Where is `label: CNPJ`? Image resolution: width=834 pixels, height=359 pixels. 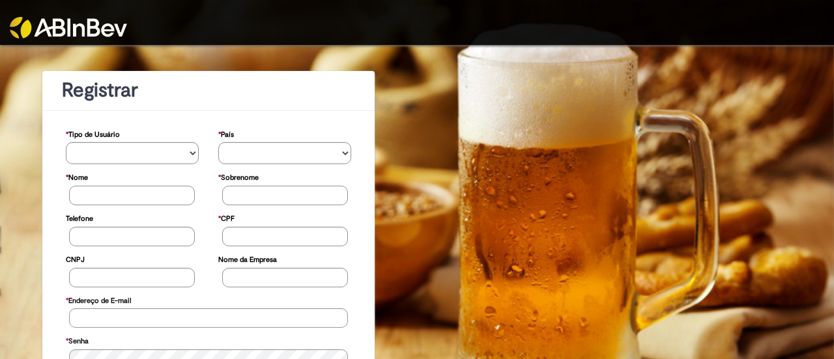 label: CNPJ is located at coordinates (75, 258).